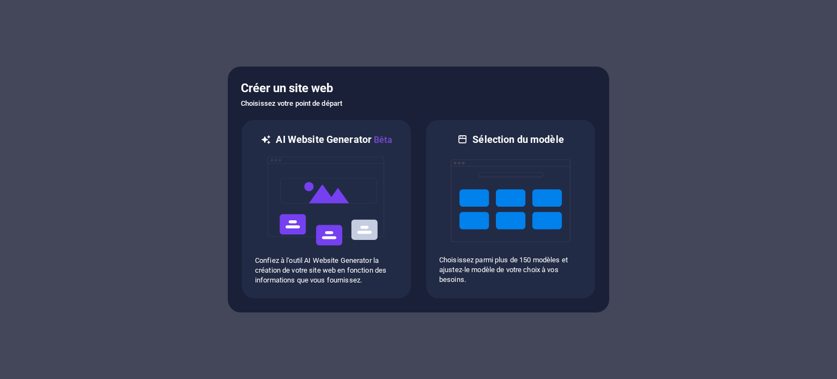 The image size is (837, 379). I want to click on h6: Choisissez votre point de départ, so click(418, 104).